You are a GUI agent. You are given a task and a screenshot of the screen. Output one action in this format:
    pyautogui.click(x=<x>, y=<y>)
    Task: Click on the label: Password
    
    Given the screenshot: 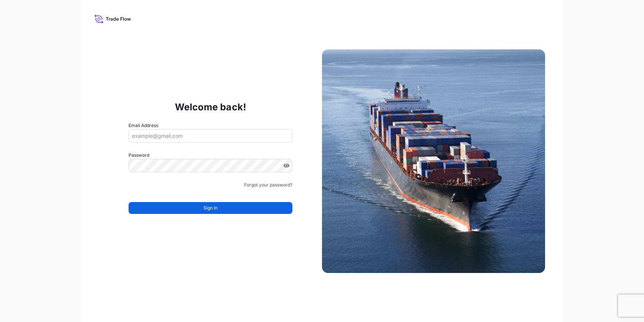 What is the action you would take?
    pyautogui.click(x=211, y=156)
    